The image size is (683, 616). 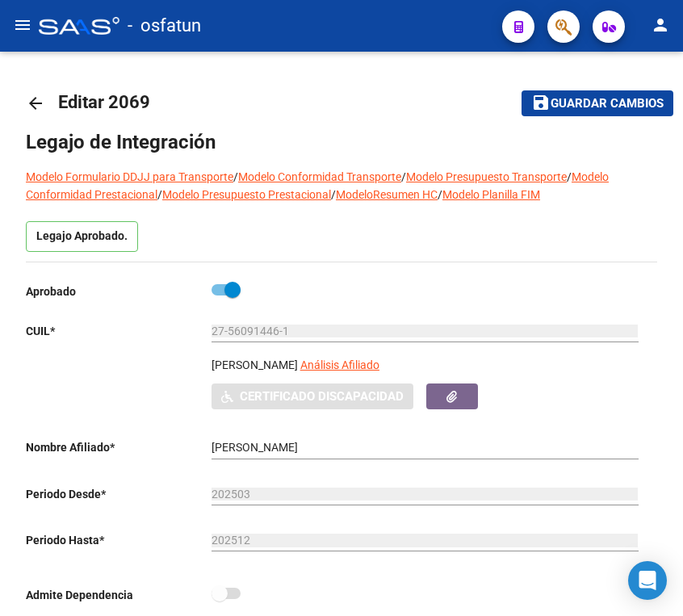 What do you see at coordinates (541, 102) in the screenshot?
I see `mat-icon: save` at bounding box center [541, 102].